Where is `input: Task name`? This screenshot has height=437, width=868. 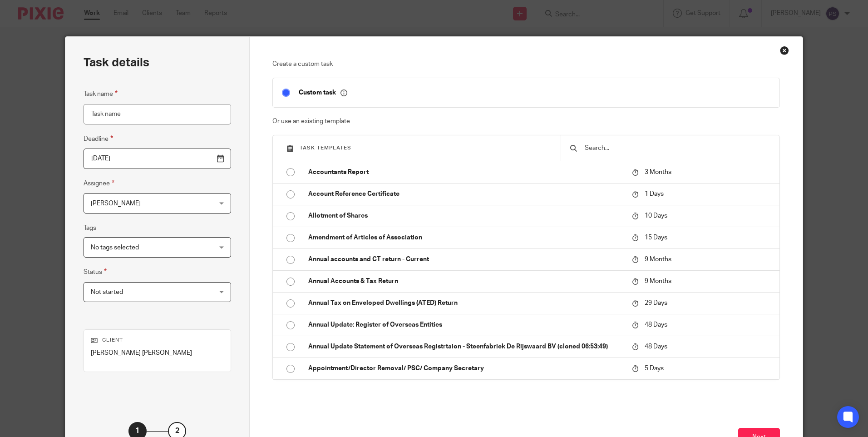
input: Task name is located at coordinates (157, 114).